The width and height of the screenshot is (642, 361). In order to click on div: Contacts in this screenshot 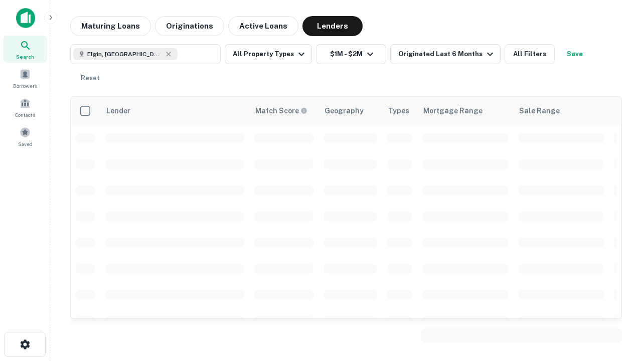, I will do `click(25, 107)`.